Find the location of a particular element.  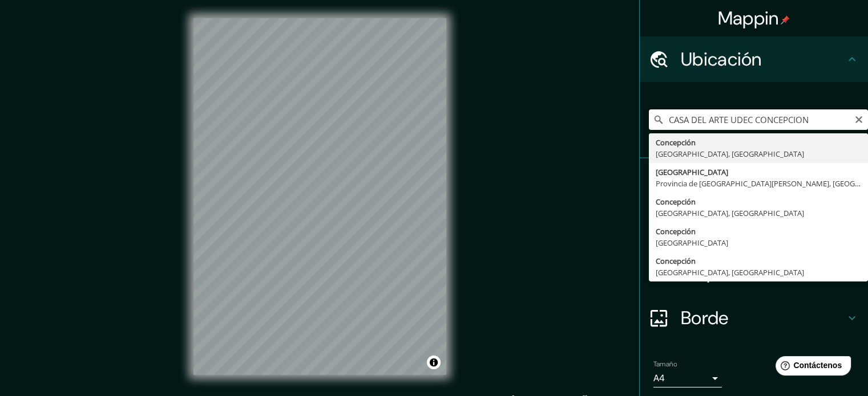

div: Borde is located at coordinates (754, 318).